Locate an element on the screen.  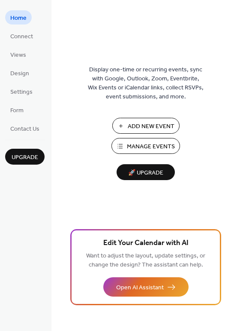
span: Want to adjust the layout, update settings, or change the design? The assistant can help. is located at coordinates (146, 260).